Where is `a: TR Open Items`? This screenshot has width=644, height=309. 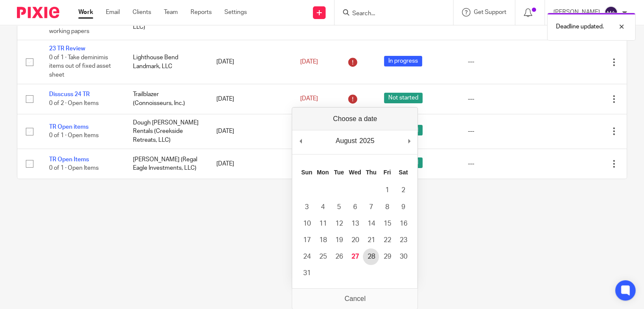
a: TR Open Items is located at coordinates (69, 160).